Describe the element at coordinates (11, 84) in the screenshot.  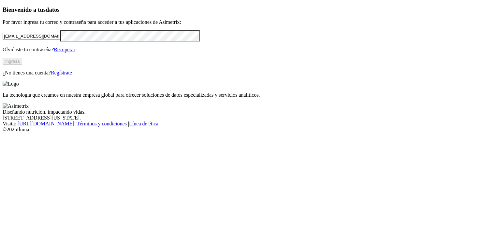
I see `img: Logo` at that location.